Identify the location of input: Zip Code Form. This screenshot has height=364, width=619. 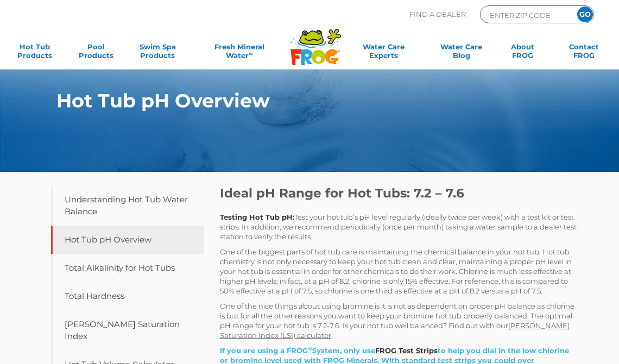
(525, 15).